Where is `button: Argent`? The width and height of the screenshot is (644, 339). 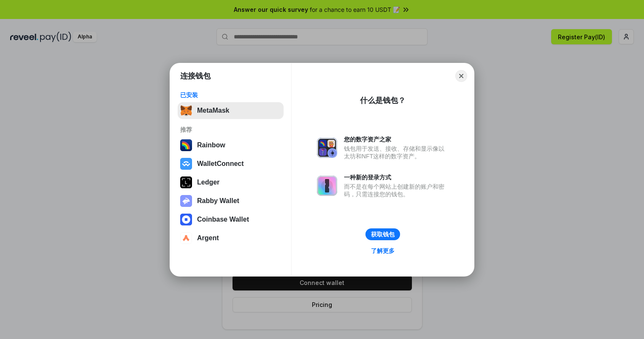 button: Argent is located at coordinates (231, 238).